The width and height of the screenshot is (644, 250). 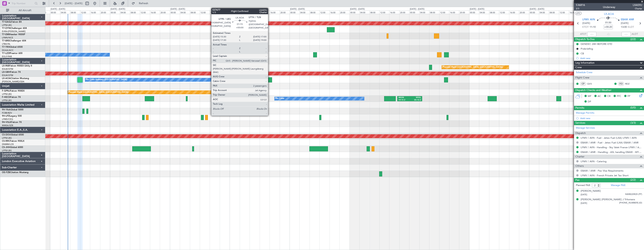 What do you see at coordinates (23, 10) in the screenshot?
I see `button: All Aircraft` at bounding box center [23, 10].